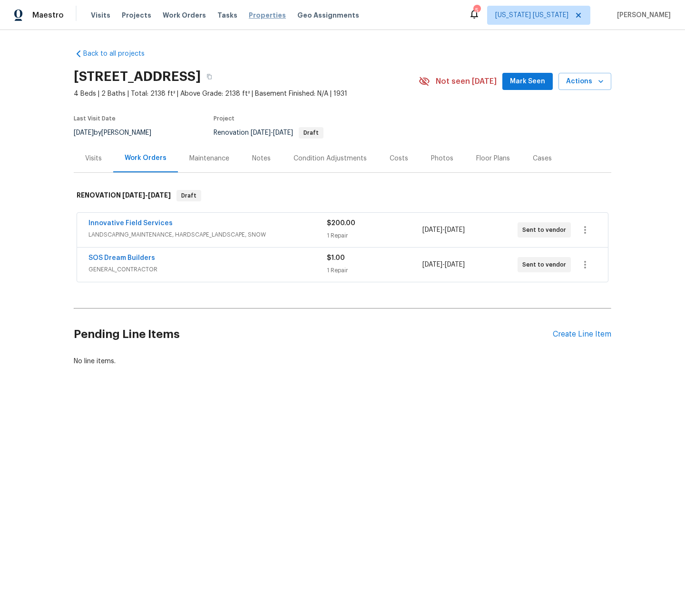 The image size is (685, 616). Describe the element at coordinates (227, 15) in the screenshot. I see `span: Tasks` at that location.